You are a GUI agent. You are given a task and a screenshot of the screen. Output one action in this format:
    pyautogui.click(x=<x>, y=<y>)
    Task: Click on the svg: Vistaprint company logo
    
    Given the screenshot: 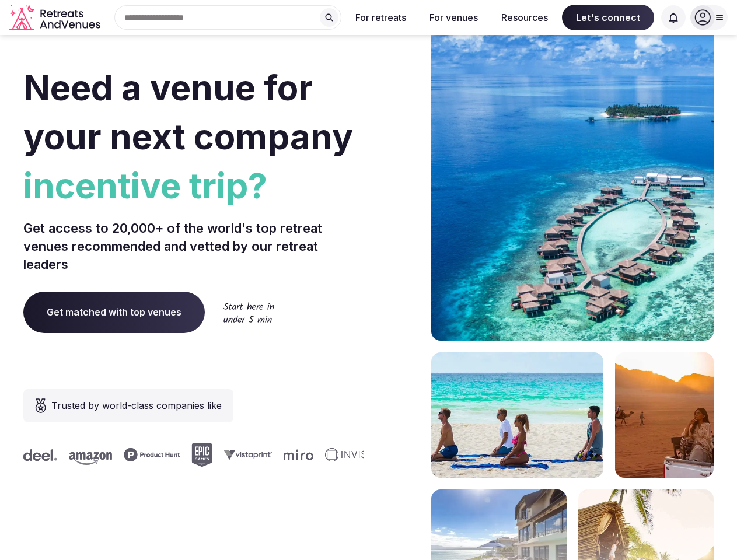 What is the action you would take?
    pyautogui.click(x=237, y=455)
    